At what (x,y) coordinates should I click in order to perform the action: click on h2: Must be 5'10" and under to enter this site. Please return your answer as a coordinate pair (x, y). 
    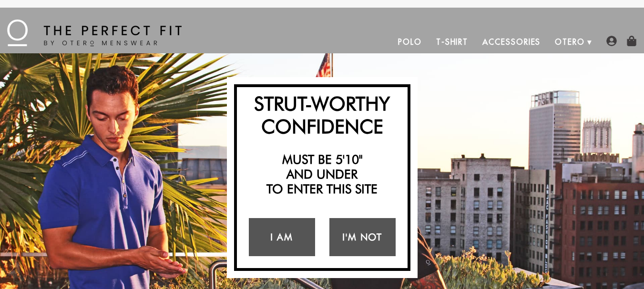
    Looking at the image, I should click on (322, 174).